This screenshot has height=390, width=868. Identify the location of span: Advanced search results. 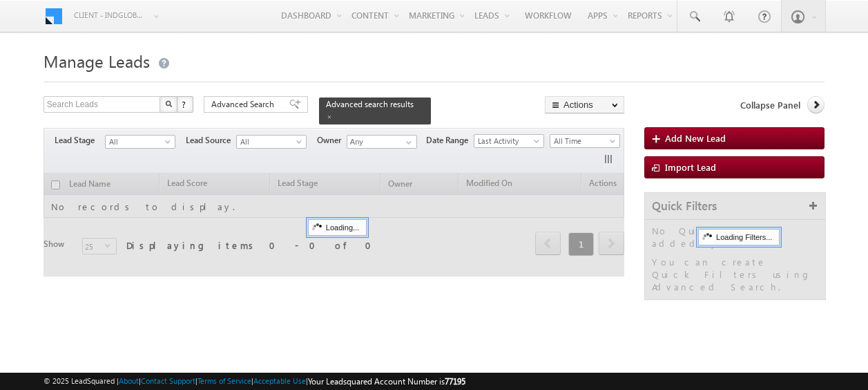
(370, 104).